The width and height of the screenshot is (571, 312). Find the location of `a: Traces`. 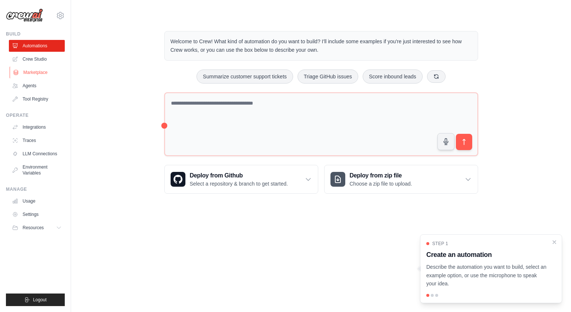

a: Traces is located at coordinates (37, 141).